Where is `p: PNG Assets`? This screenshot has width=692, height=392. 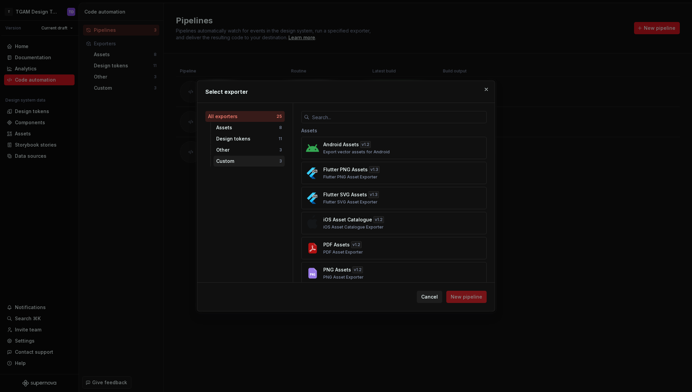
p: PNG Assets is located at coordinates (337, 270).